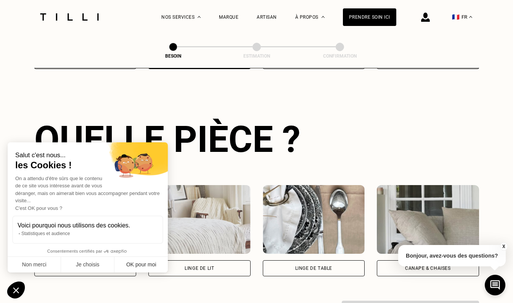 The height and width of the screenshot is (303, 513). What do you see at coordinates (267, 17) in the screenshot?
I see `a: Artisan` at bounding box center [267, 17].